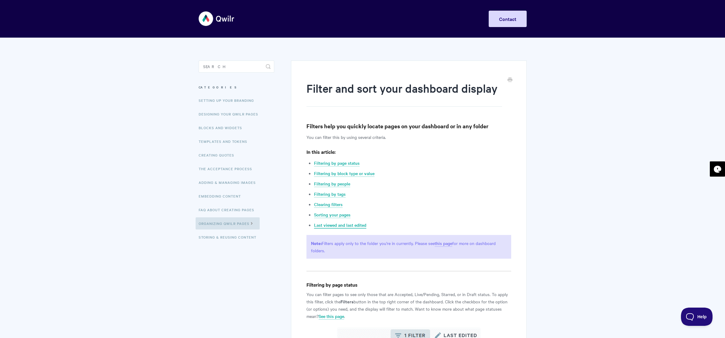  Describe the element at coordinates (332, 184) in the screenshot. I see `a: Filtering by people` at that location.